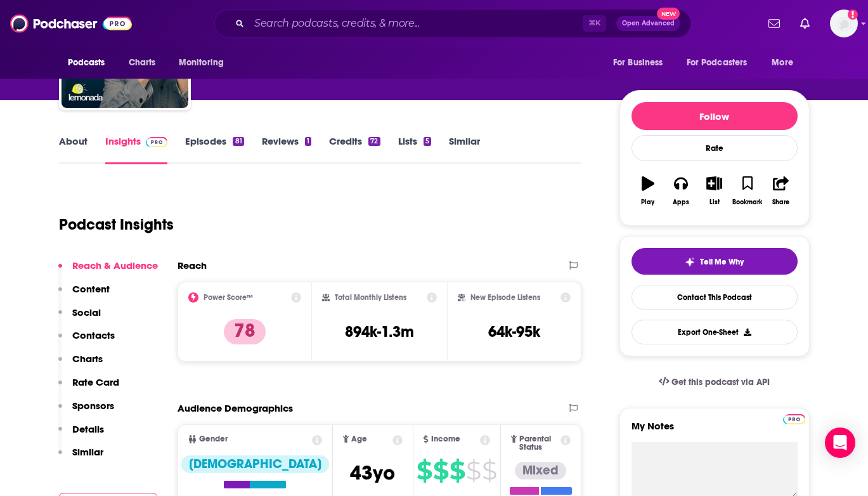  Describe the element at coordinates (648, 24) in the screenshot. I see `span: Open Advanced` at that location.